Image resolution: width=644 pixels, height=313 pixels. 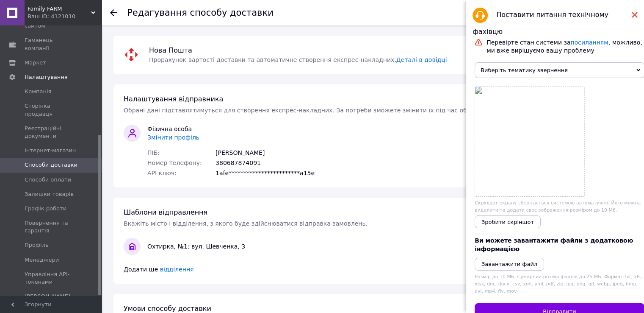 I want to click on span: Скріншот екрану зберігається системою автоматично. Його можна видалити та додати своє зображення ..., so click(x=558, y=206).